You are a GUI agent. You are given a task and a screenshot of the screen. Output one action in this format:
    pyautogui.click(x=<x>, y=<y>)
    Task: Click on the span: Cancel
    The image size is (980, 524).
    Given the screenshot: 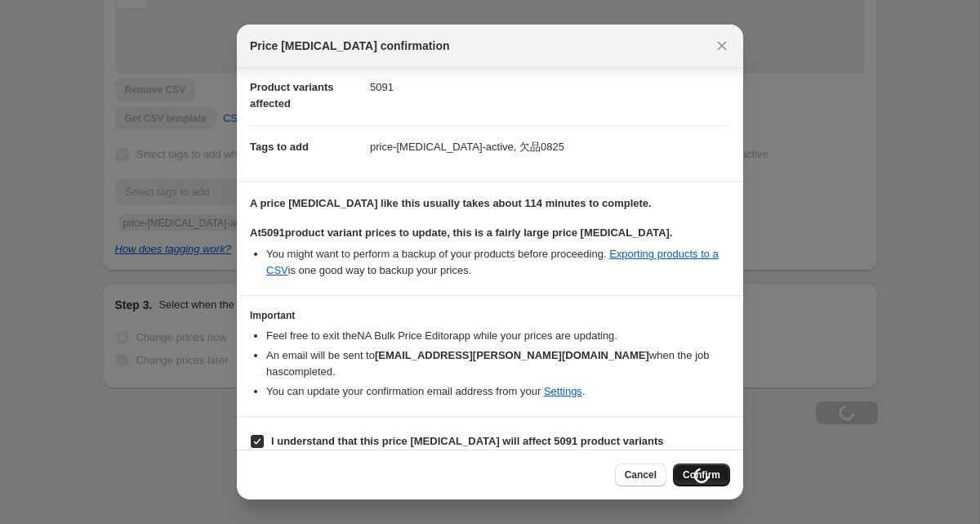 What is the action you would take?
    pyautogui.click(x=641, y=475)
    